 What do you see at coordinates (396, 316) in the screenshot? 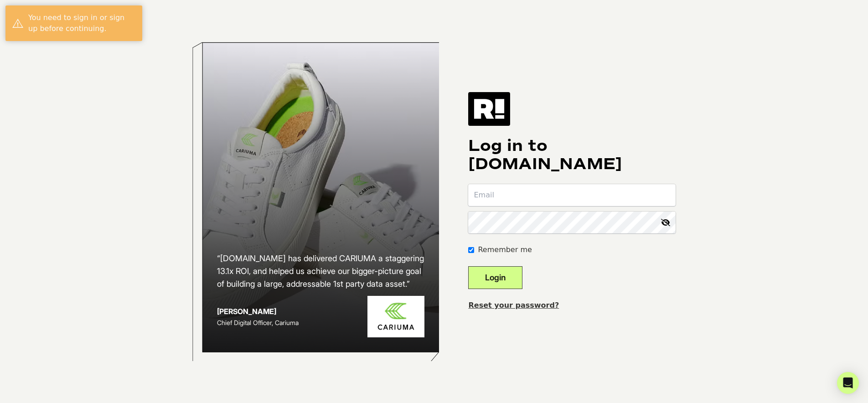
I see `img: Cariuma` at bounding box center [396, 316].